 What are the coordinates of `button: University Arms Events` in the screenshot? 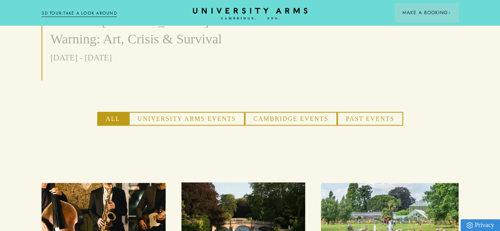 It's located at (187, 119).